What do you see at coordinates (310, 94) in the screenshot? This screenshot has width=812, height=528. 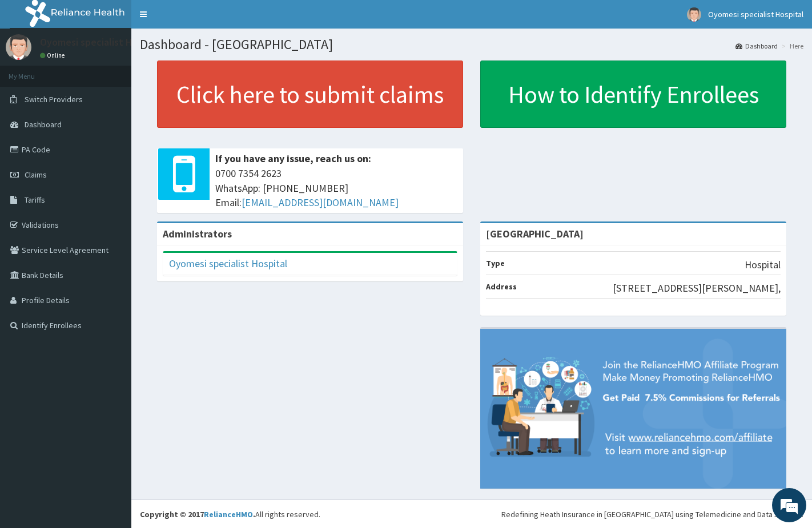 I see `a: Click here to submit claims` at bounding box center [310, 94].